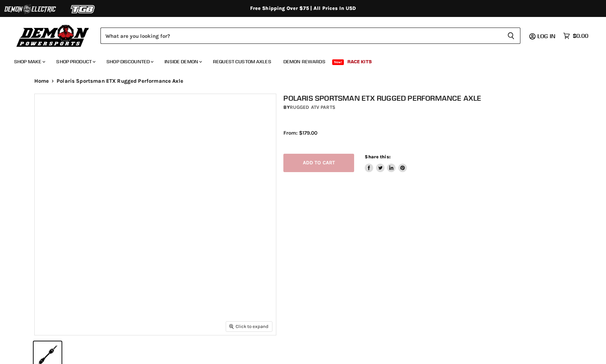  What do you see at coordinates (249, 326) in the screenshot?
I see `button: Click to expand` at bounding box center [249, 326].